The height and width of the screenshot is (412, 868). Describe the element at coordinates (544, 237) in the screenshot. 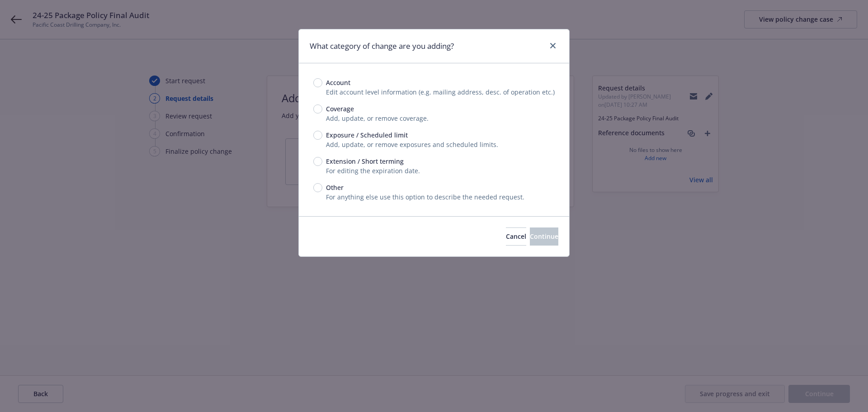

I see `button: Continue` at that location.